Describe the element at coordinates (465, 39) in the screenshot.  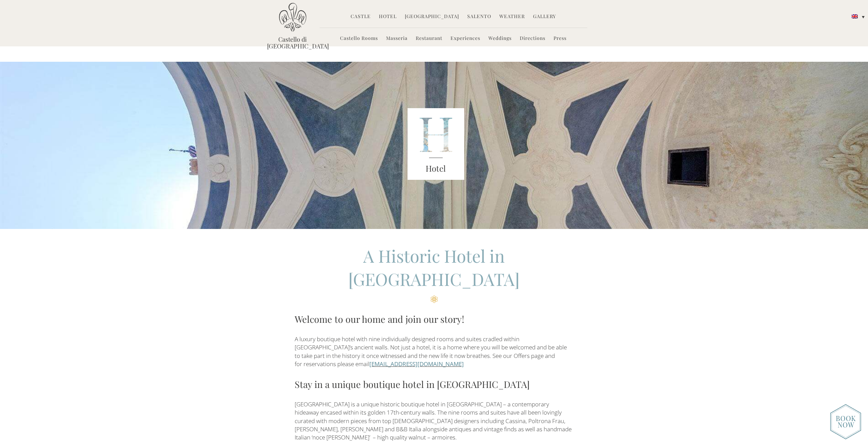
I see `a: Experiences` at that location.